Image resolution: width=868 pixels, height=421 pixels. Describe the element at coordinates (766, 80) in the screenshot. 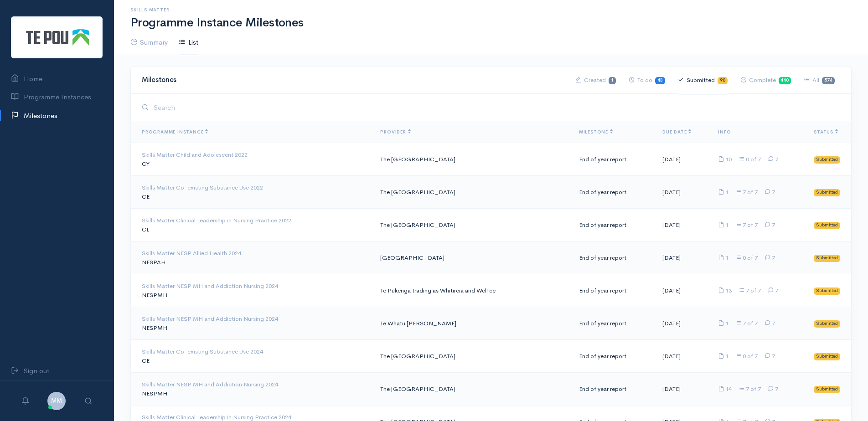

I see `a: Complete440` at that location.